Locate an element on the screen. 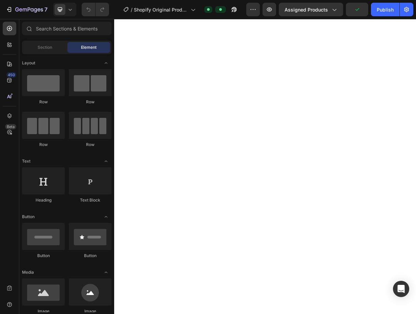 The width and height of the screenshot is (416, 314). div: Undo/Redo is located at coordinates (95, 9).